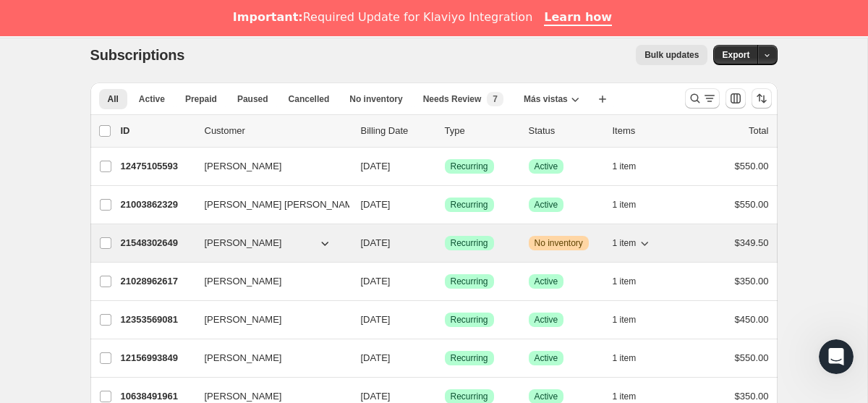 The image size is (868, 403). Describe the element at coordinates (268, 16) in the screenshot. I see `b: Important:` at that location.